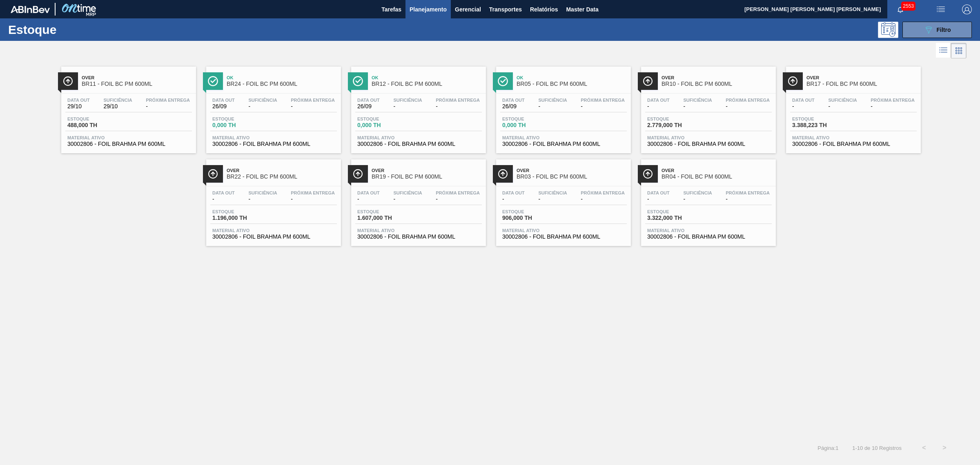  Describe the element at coordinates (852, 107) in the screenshot. I see `a: ÍconeOverBR17 - FOIL BC PM 600MLData out-Suficiência-Próxima Entrega-Estoque3.388,223 THMaterial ...` at that location.